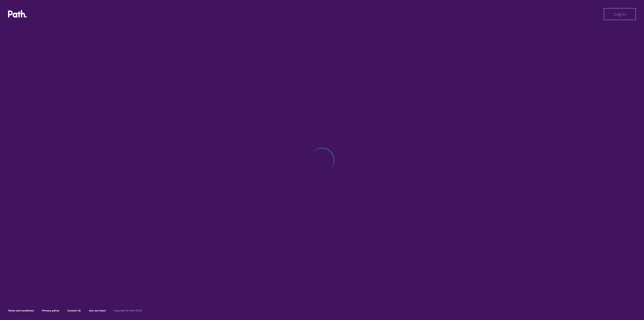  What do you see at coordinates (97, 311) in the screenshot?
I see `a: Join our team` at bounding box center [97, 311].